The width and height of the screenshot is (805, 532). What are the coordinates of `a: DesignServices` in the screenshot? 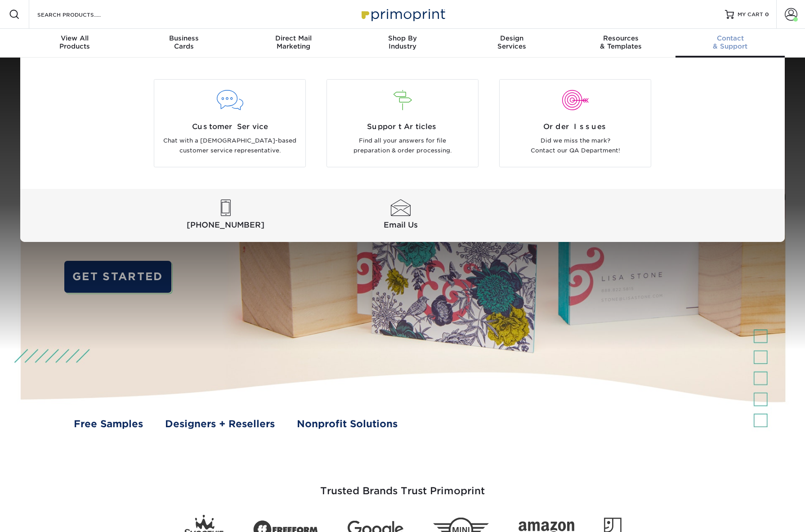 It's located at (511, 43).